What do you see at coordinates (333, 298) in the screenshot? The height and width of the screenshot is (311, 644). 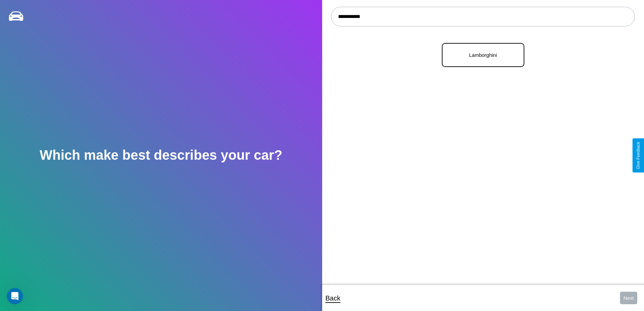 I see `p: Back` at bounding box center [333, 298].